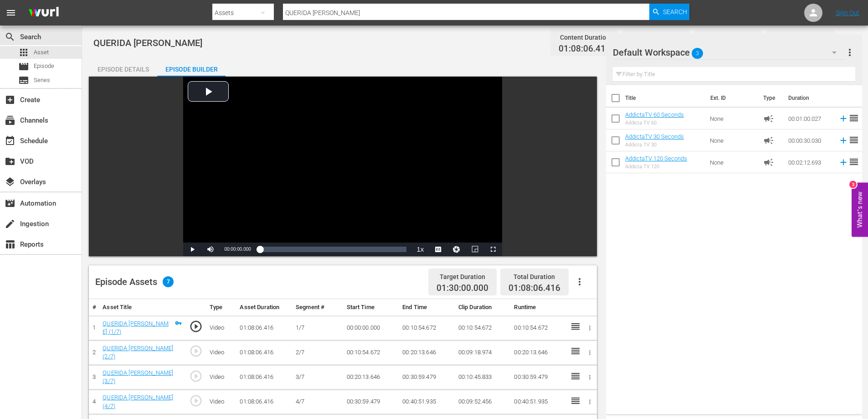  What do you see at coordinates (371, 307) in the screenshot?
I see `th: Start Time` at bounding box center [371, 307].